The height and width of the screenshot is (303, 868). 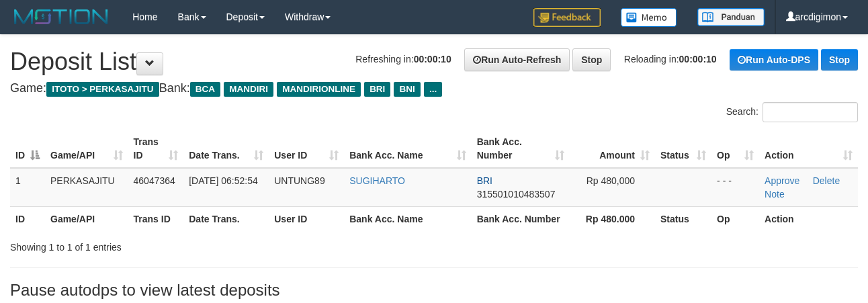 I want to click on span: Rp 480,000, so click(x=611, y=180).